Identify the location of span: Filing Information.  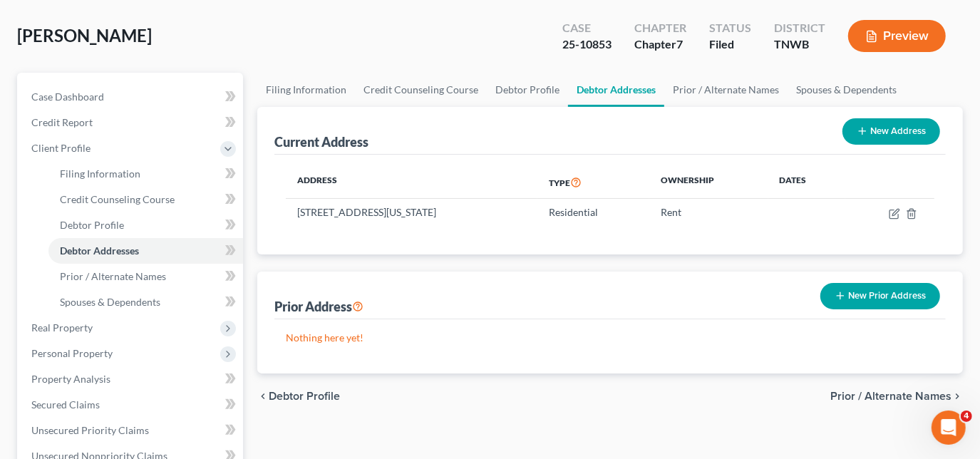
(99, 173).